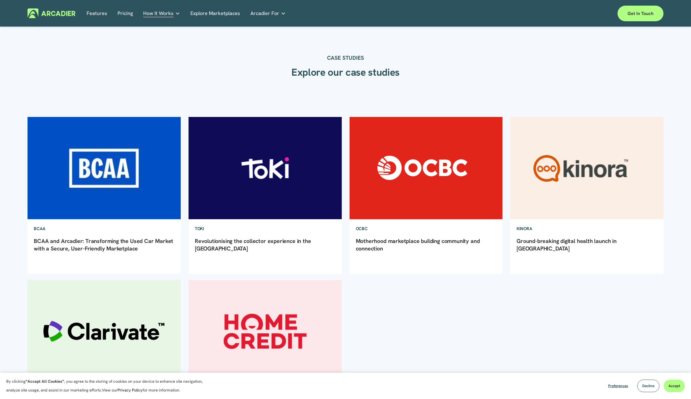 The image size is (691, 399). What do you see at coordinates (524, 229) in the screenshot?
I see `a: Kinora` at bounding box center [524, 229].